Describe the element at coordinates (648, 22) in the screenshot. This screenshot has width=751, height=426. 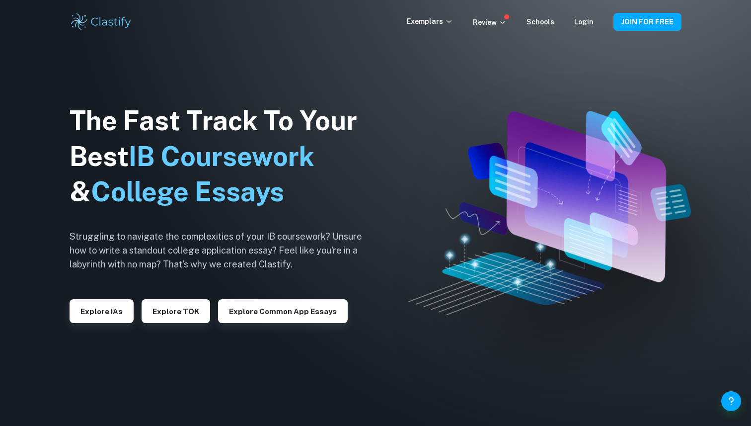
I see `button: JOIN FOR FREE` at that location.